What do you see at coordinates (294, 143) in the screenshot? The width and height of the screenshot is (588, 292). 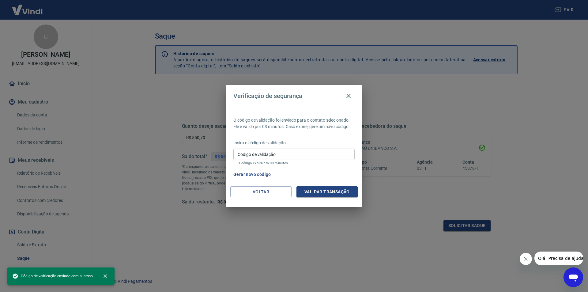 I see `p: Insira o código de validação` at bounding box center [294, 143].